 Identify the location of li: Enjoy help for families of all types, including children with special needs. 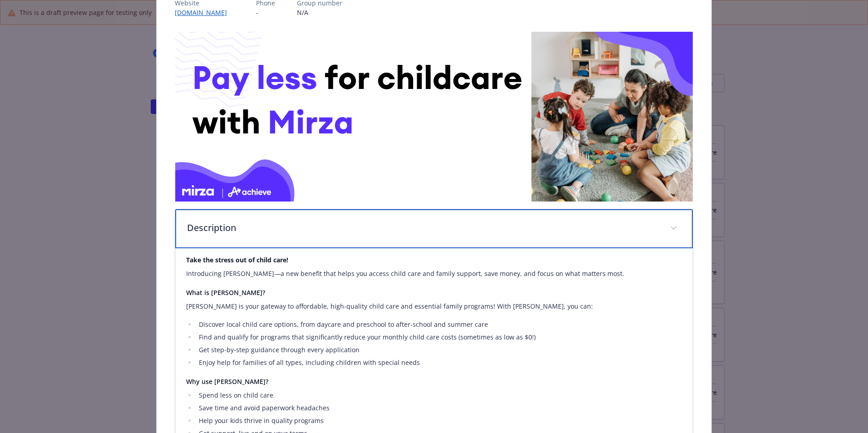
(439, 363).